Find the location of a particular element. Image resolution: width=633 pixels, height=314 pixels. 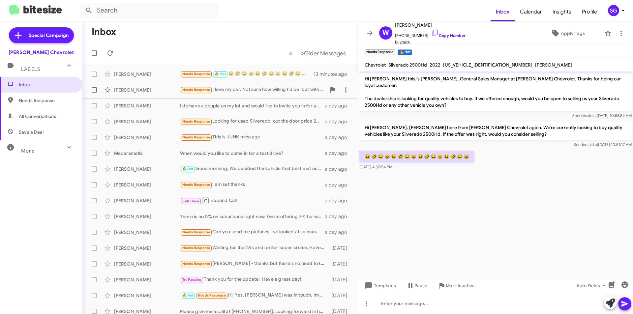

span: Profile is located at coordinates (590, 12).